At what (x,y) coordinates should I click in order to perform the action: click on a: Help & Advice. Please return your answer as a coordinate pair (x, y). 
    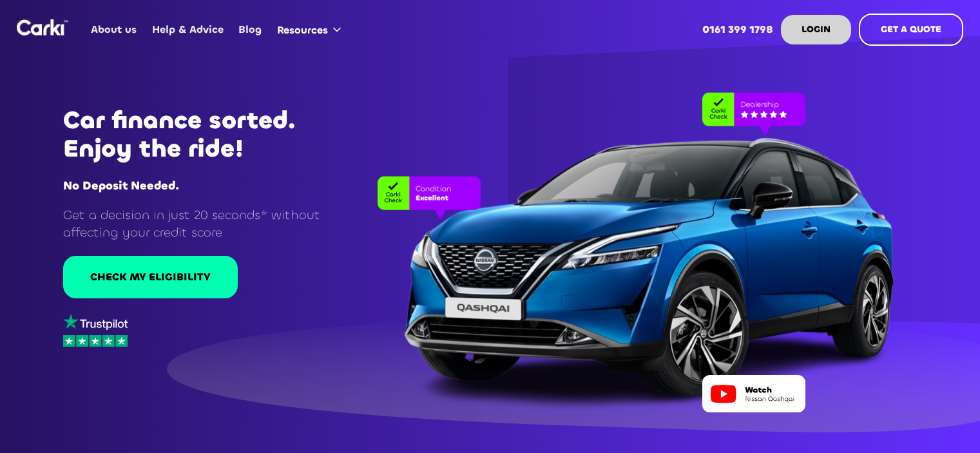
    Looking at the image, I should click on (187, 29).